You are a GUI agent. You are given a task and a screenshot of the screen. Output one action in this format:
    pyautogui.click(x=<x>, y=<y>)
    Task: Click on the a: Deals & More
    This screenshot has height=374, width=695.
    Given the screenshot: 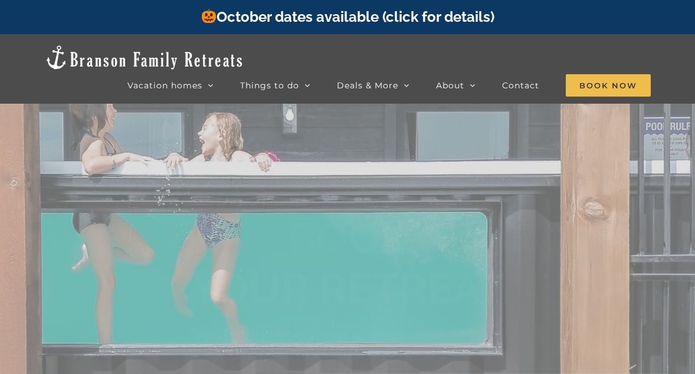 What is the action you would take?
    pyautogui.click(x=373, y=86)
    